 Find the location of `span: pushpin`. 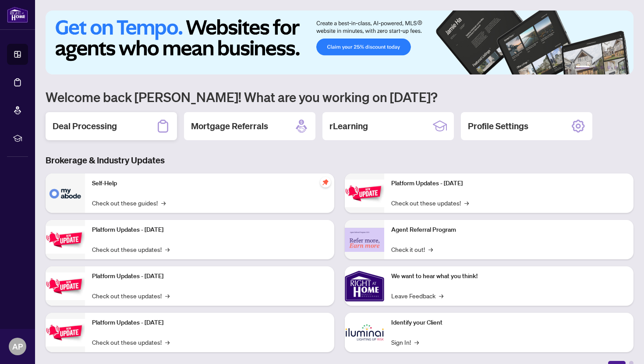

span: pushpin is located at coordinates (326, 182).